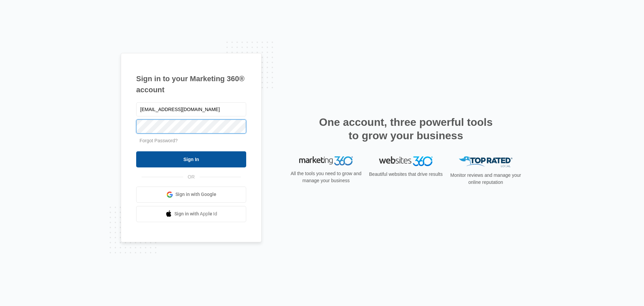  I want to click on h2: One account, three powerful tools to grow your business, so click(406, 129).